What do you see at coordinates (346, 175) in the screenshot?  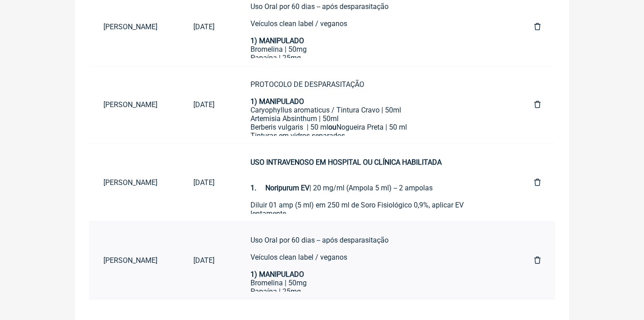 I see `strong: USO INTRAVENOSO EM HOSPITAL OU CLÍNICA HABILITADA 1.` at bounding box center [346, 175].